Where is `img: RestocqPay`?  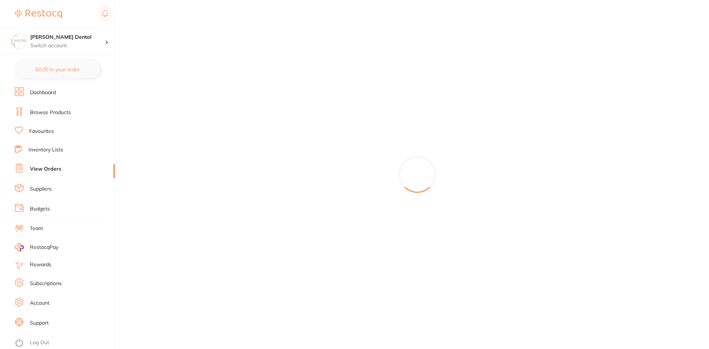 img: RestocqPay is located at coordinates (19, 247).